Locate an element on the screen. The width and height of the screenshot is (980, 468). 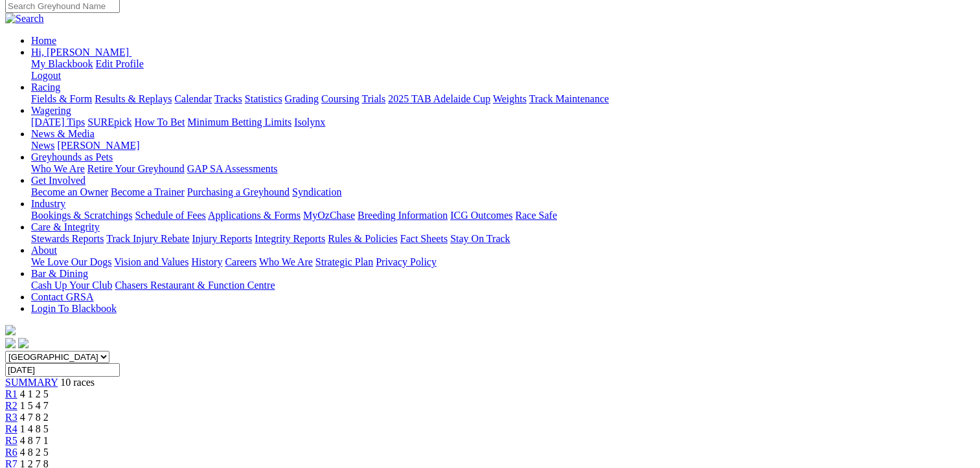
a: MyOzChase is located at coordinates (329, 215).